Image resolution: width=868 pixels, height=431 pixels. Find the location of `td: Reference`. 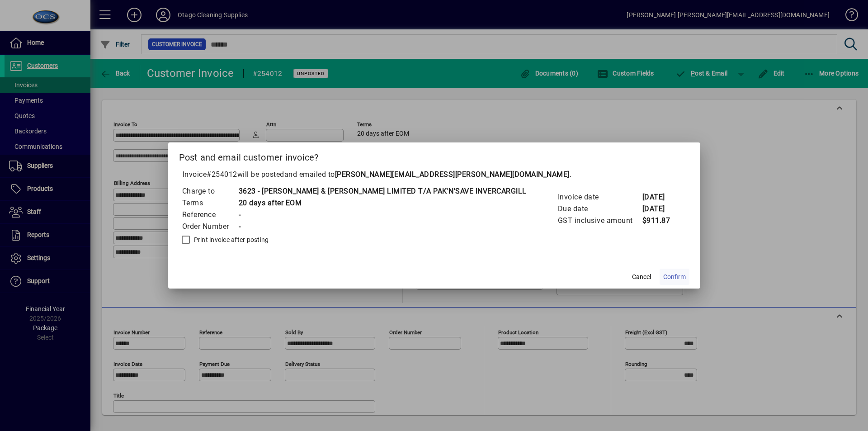

td: Reference is located at coordinates (210, 215).